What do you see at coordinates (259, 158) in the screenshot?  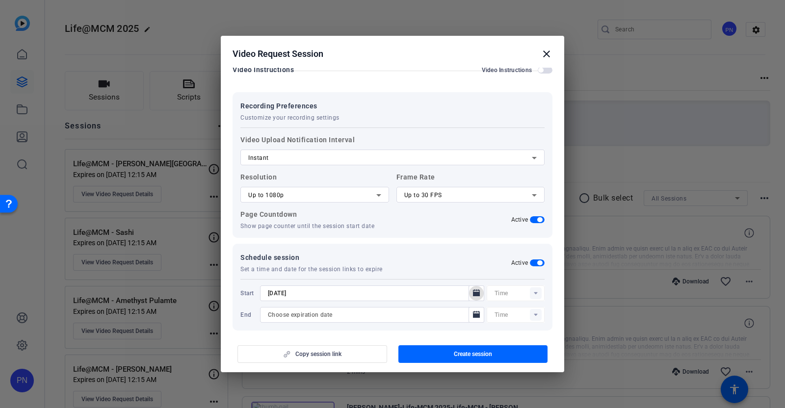 I see `span: Instant` at bounding box center [259, 158].